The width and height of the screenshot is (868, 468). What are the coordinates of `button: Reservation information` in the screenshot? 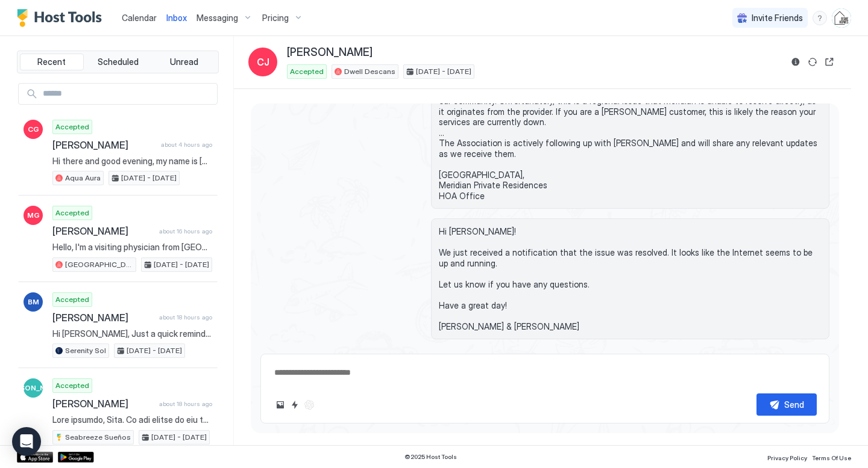 It's located at (796, 62).